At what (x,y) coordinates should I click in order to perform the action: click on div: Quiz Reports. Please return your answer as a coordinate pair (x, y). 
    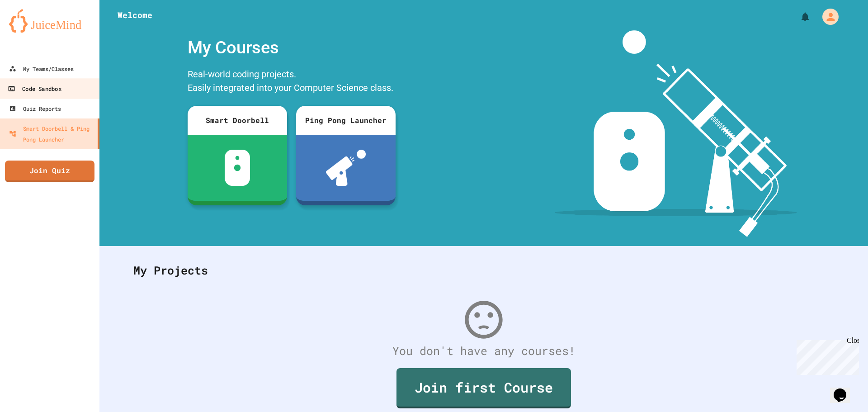
    Looking at the image, I should click on (35, 108).